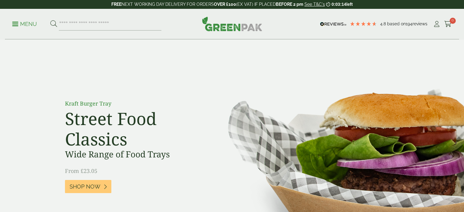 The width and height of the screenshot is (464, 212). I want to click on span: 0:03:14, so click(339, 4).